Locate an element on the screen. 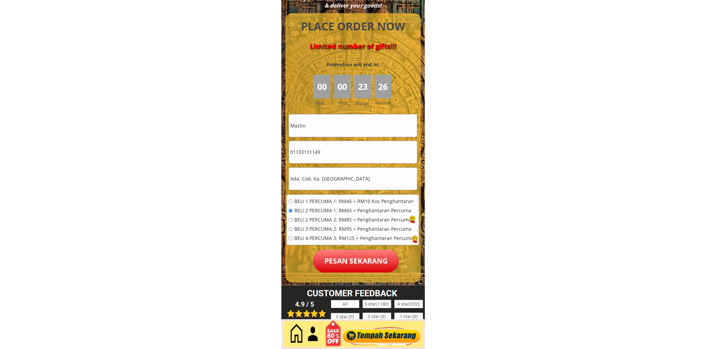 This screenshot has height=349, width=706. h3: Promotion will end in: is located at coordinates (353, 65).